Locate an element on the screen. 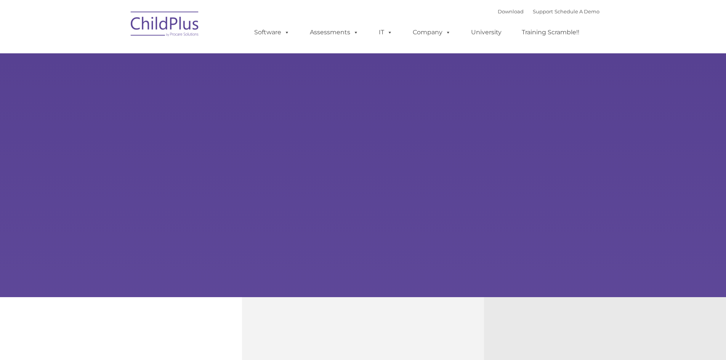  a: Software is located at coordinates (272, 32).